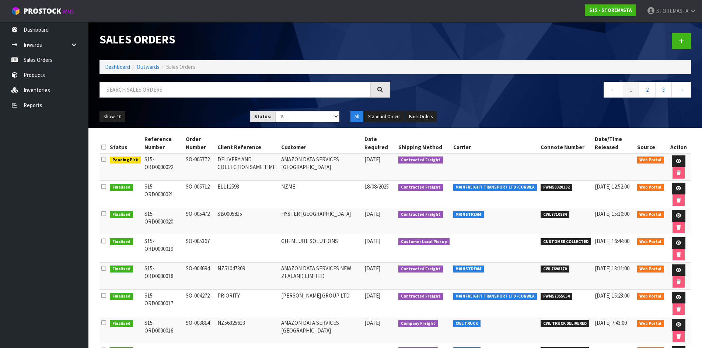 The width and height of the screenshot is (702, 348). I want to click on th: Date Required, so click(380, 143).